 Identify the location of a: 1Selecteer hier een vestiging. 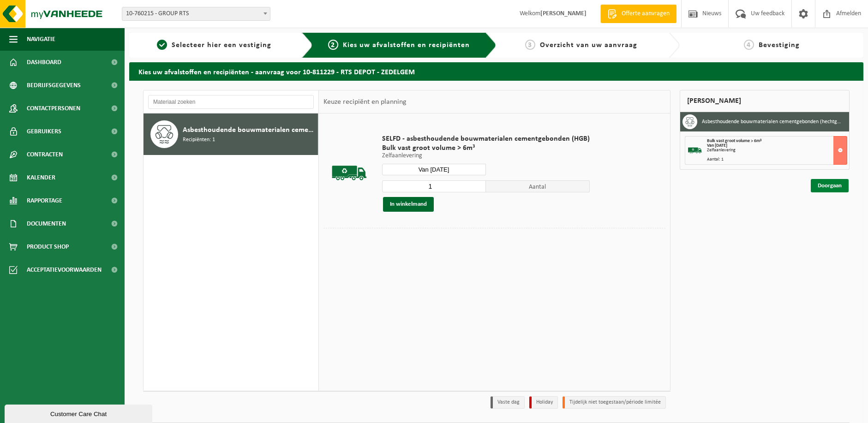
(214, 45).